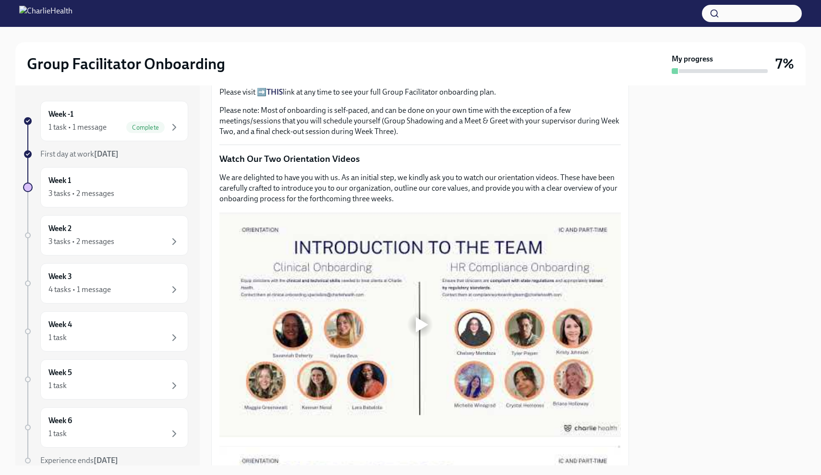 The width and height of the screenshot is (821, 475). I want to click on img: CharlieHealth, so click(46, 13).